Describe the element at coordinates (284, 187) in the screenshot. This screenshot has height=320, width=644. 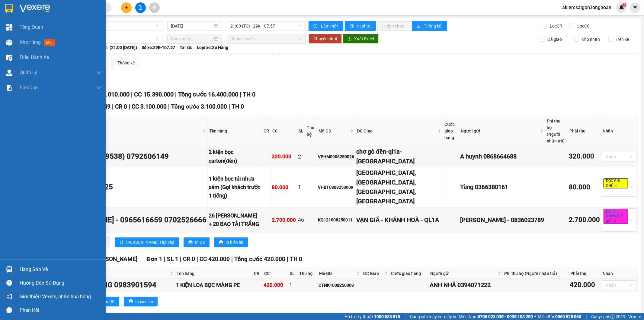
I see `div: 80.000` at that location.